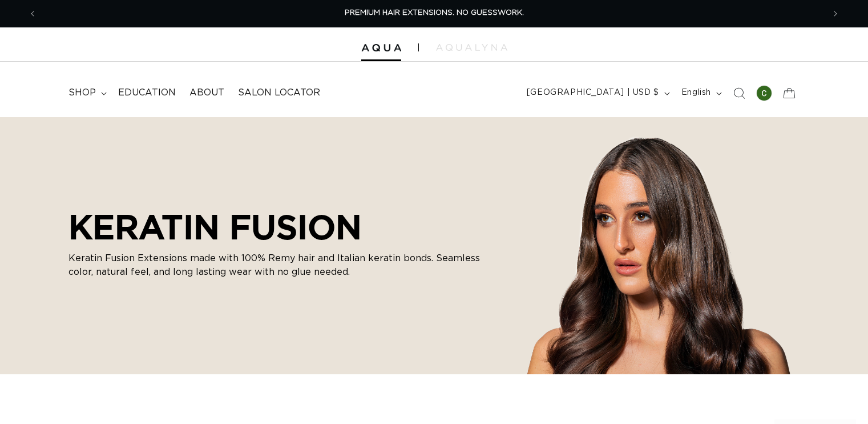 Image resolution: width=868 pixels, height=424 pixels. I want to click on button: Next announcement, so click(835, 14).